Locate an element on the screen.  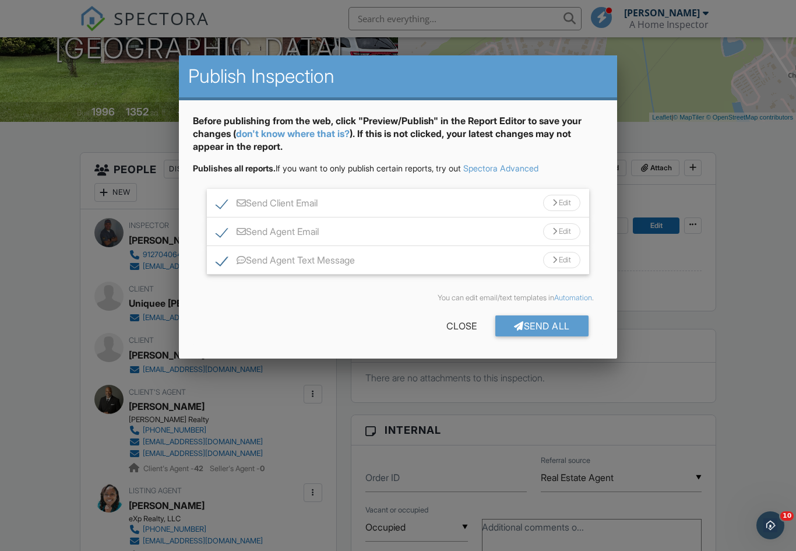
strong: Publishes all reports. is located at coordinates (234, 168).